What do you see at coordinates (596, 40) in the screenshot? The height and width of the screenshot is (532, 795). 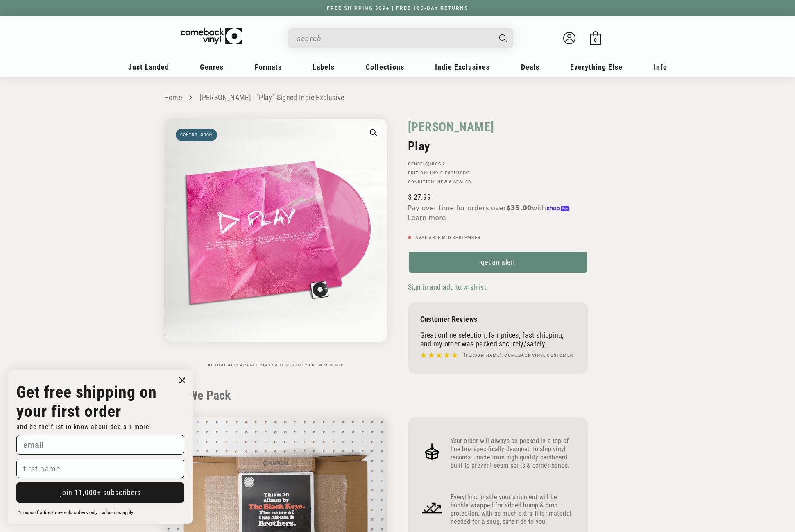 I see `span: 0` at bounding box center [596, 40].